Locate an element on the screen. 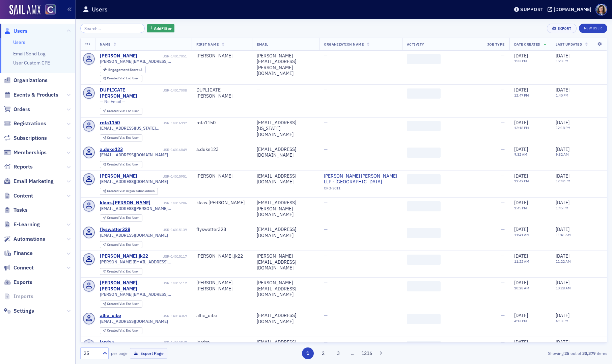 This screenshot has width=612, height=364. div: USR-14015112 is located at coordinates (175, 283).